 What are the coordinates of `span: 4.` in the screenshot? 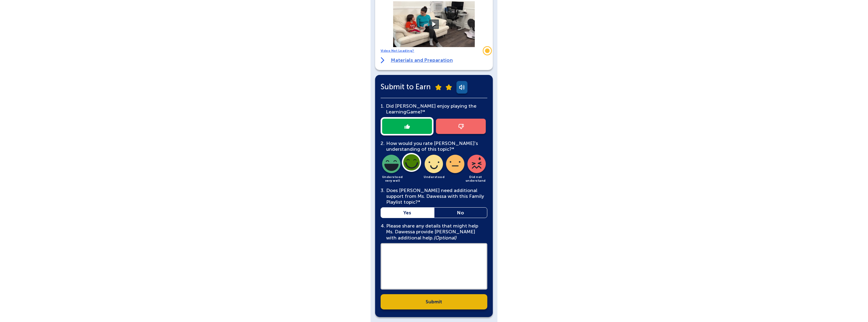 It's located at (383, 226).